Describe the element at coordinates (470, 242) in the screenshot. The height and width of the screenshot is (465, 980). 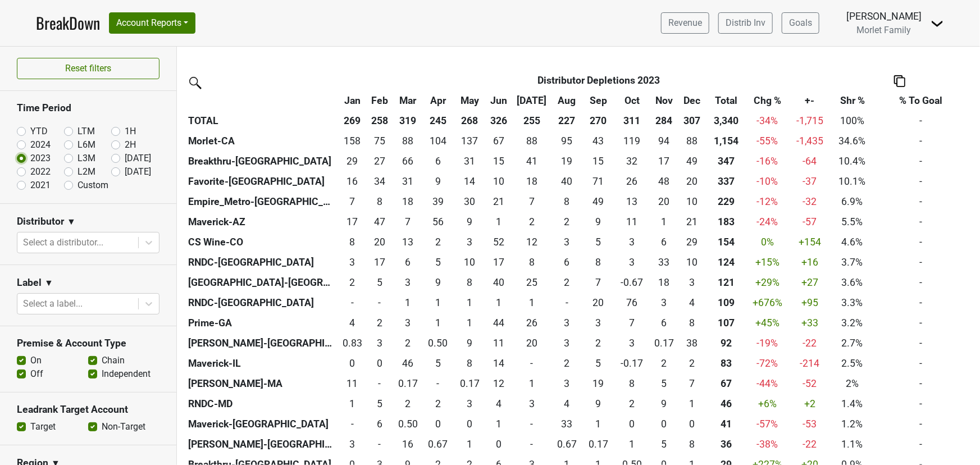
I see `td: 2.834` at that location.